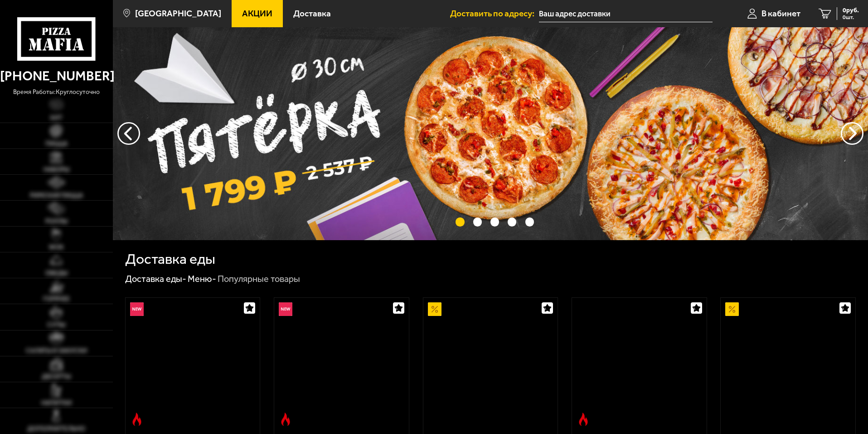  I want to click on span: В кабинет, so click(782, 13).